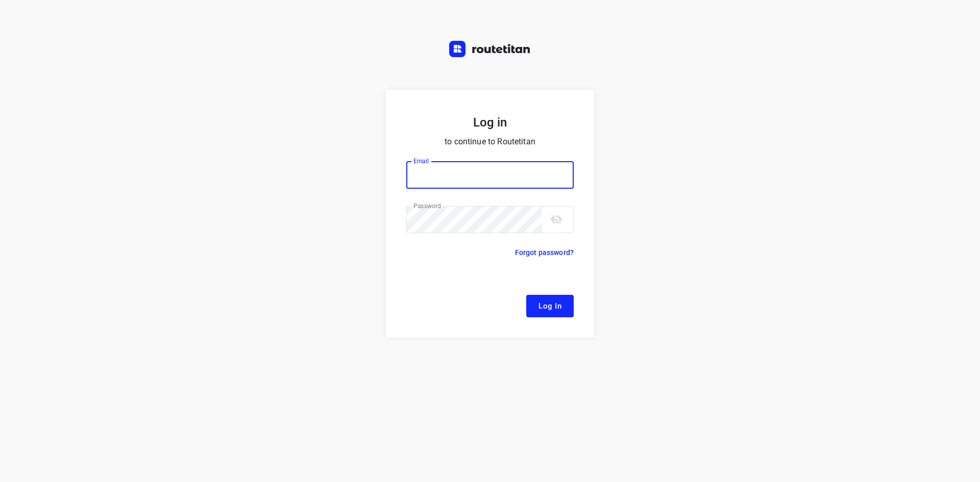 This screenshot has height=482, width=980. Describe the element at coordinates (550, 306) in the screenshot. I see `button: Log In` at that location.